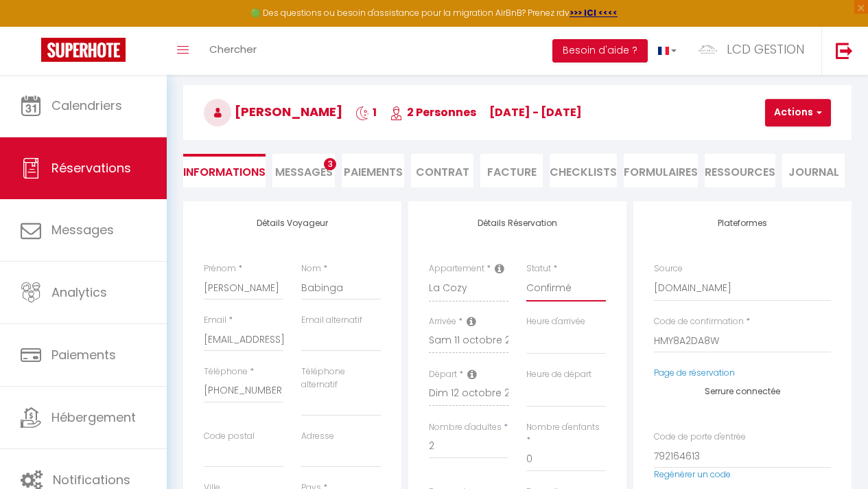 This screenshot has height=489, width=868. What do you see at coordinates (456, 268) in the screenshot?
I see `label: Appartement` at bounding box center [456, 268].